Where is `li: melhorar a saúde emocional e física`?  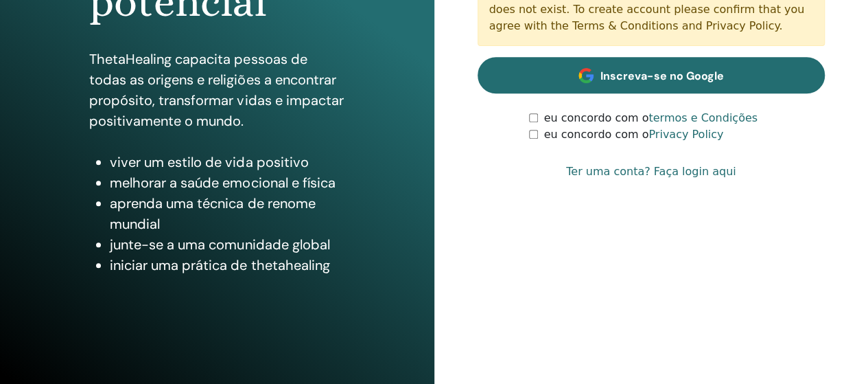 li: melhorar a saúde emocional e física is located at coordinates (227, 182).